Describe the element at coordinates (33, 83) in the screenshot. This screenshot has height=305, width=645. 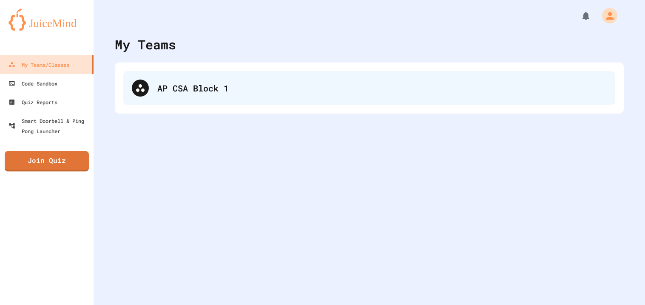
I see `div: Code Sandbox` at that location.